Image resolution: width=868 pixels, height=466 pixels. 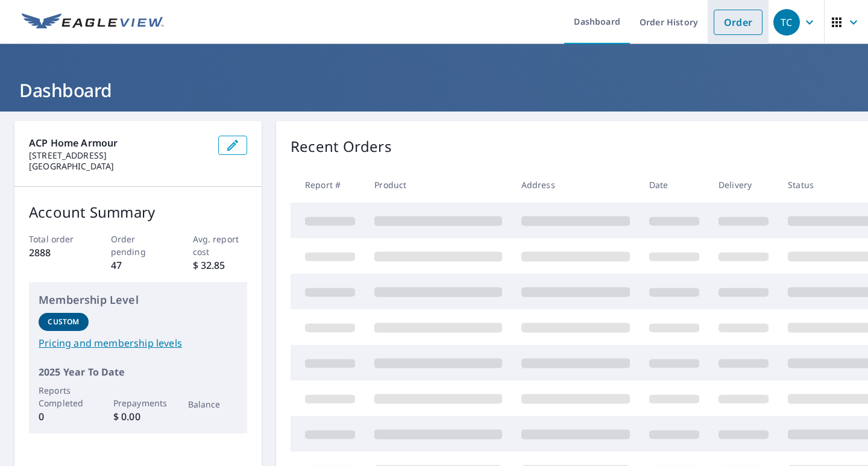 I want to click on a: Order, so click(x=738, y=23).